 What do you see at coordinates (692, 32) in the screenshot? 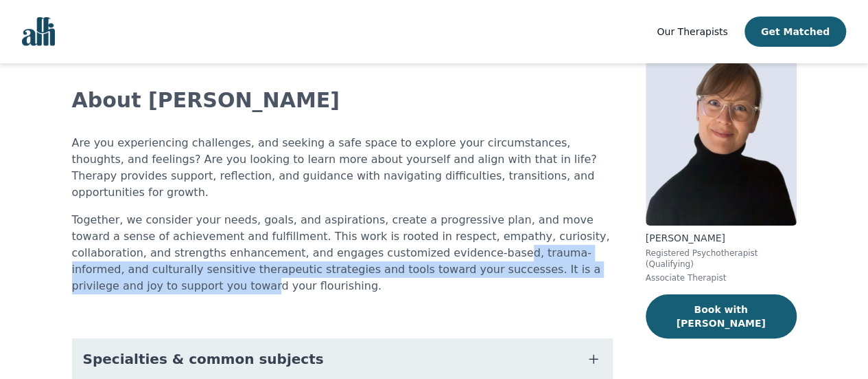
I see `a: Our Therapists` at bounding box center [692, 32].